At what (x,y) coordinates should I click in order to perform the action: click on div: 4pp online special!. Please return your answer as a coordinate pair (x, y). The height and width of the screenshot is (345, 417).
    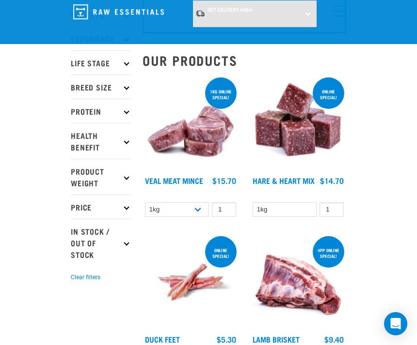
    Looking at the image, I should click on (328, 253).